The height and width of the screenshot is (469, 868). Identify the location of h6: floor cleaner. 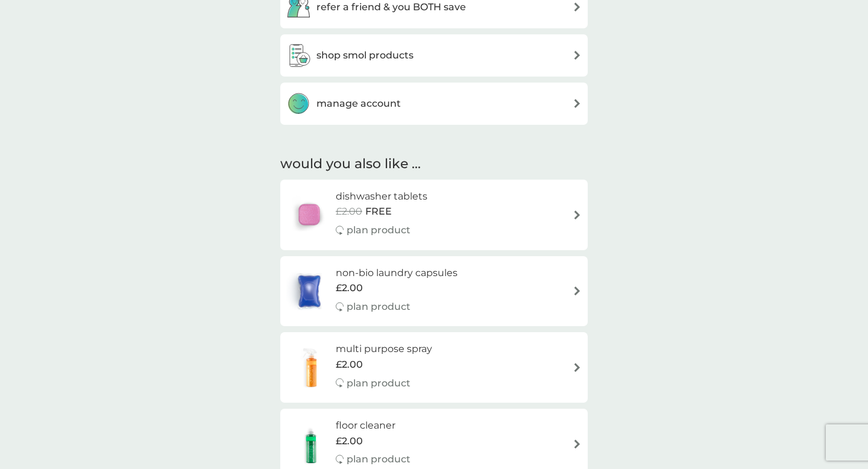
(373, 426).